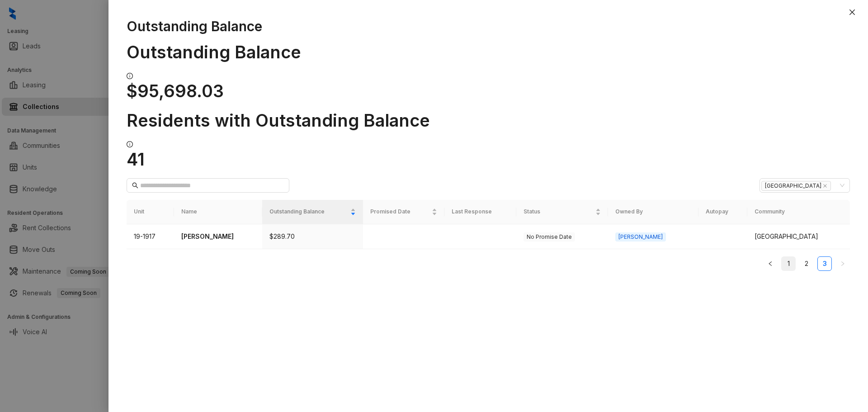 This screenshot has height=412, width=868. I want to click on li: Next Page, so click(843, 264).